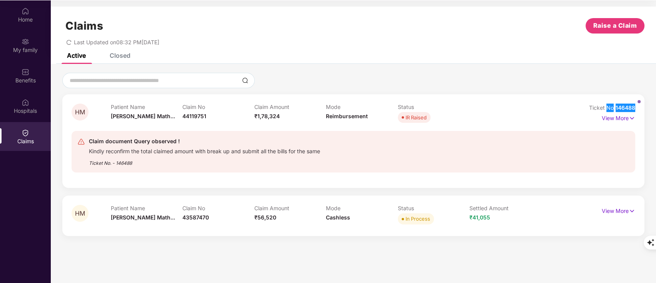 The image size is (656, 283). I want to click on div: IR Raised, so click(416, 117).